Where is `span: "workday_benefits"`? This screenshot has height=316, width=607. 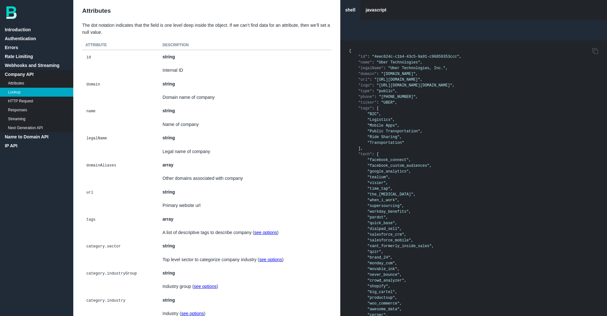
span: "workday_benefits" is located at coordinates (388, 212).